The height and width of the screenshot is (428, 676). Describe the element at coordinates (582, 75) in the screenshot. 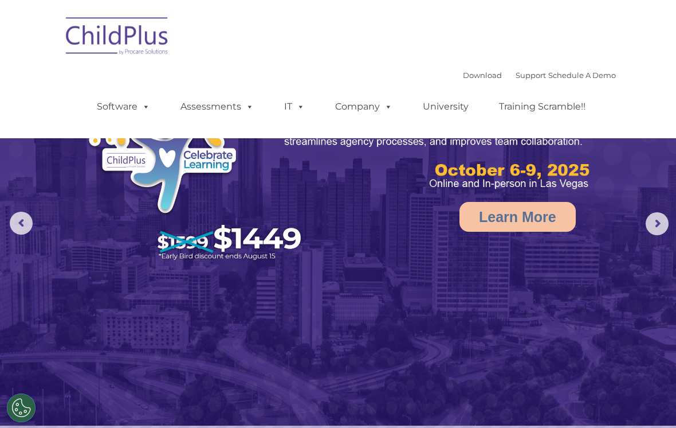

I see `a: Schedule A Demo` at that location.